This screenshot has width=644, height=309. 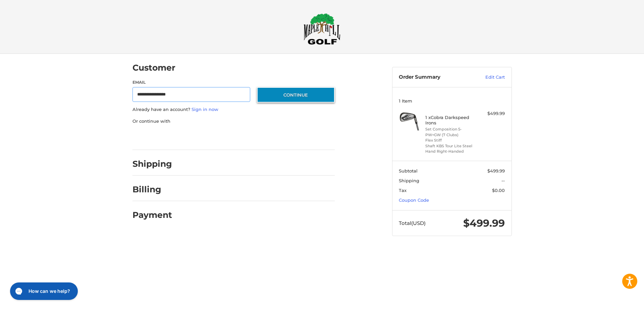 I want to click on h2: Shipping, so click(x=153, y=163).